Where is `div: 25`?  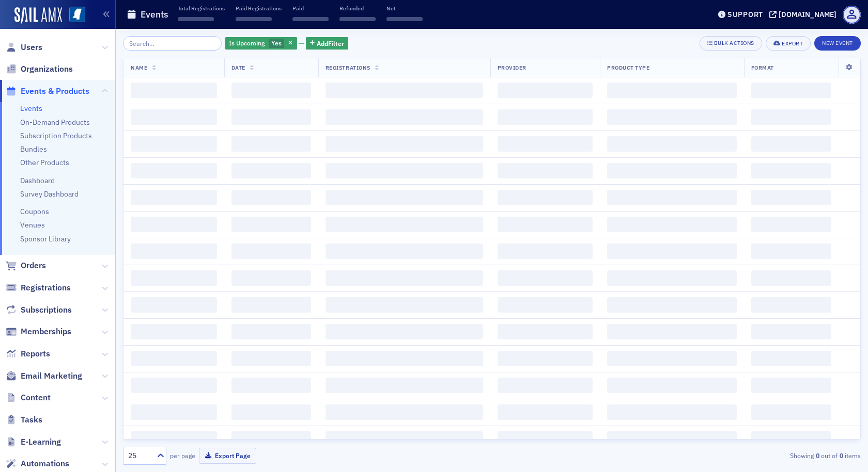 div: 25 is located at coordinates (140, 456).